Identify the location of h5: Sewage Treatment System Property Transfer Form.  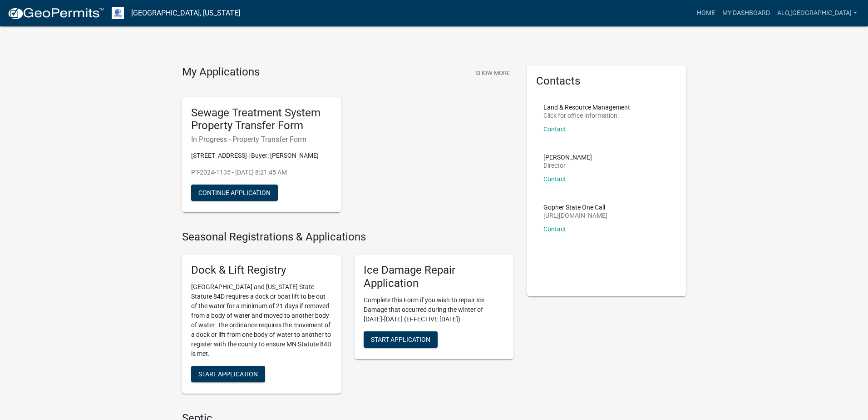
(261, 119).